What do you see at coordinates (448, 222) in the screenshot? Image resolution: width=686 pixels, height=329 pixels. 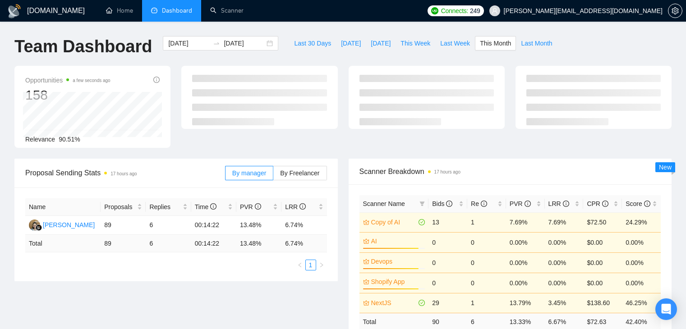 I see `td: 13` at bounding box center [448, 222].